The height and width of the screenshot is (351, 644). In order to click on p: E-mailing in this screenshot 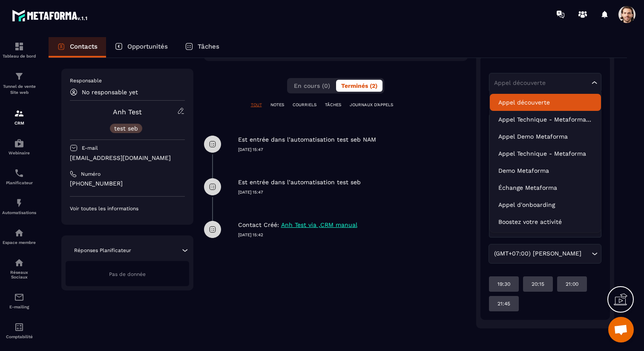, I will do `click(19, 306)`.